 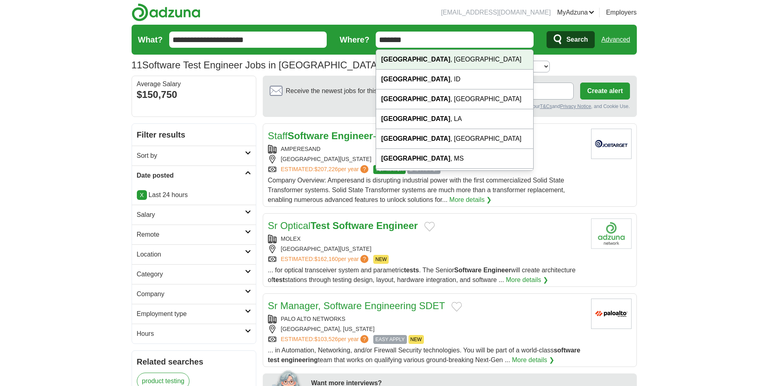 I want to click on h2: Date posted, so click(x=191, y=176).